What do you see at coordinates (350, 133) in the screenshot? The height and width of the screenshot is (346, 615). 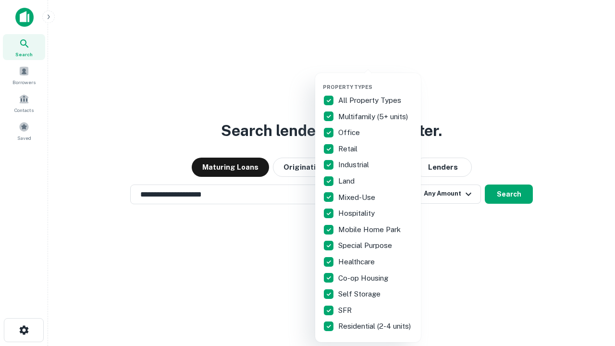 I see `p: Office` at bounding box center [350, 133].